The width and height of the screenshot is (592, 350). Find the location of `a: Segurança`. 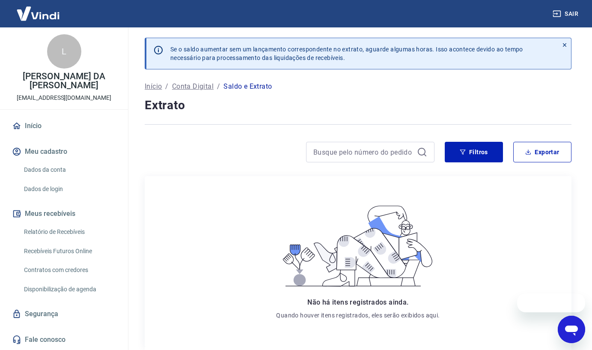

a: Segurança is located at coordinates (64, 314).